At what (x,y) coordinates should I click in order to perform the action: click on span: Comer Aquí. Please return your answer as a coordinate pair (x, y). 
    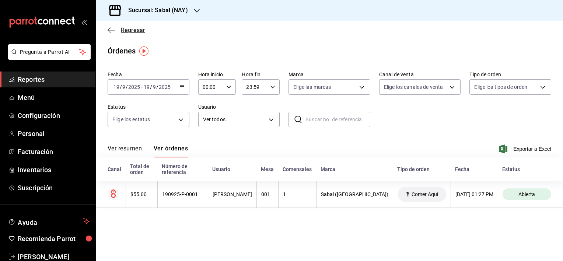
    Looking at the image, I should click on (425, 194).